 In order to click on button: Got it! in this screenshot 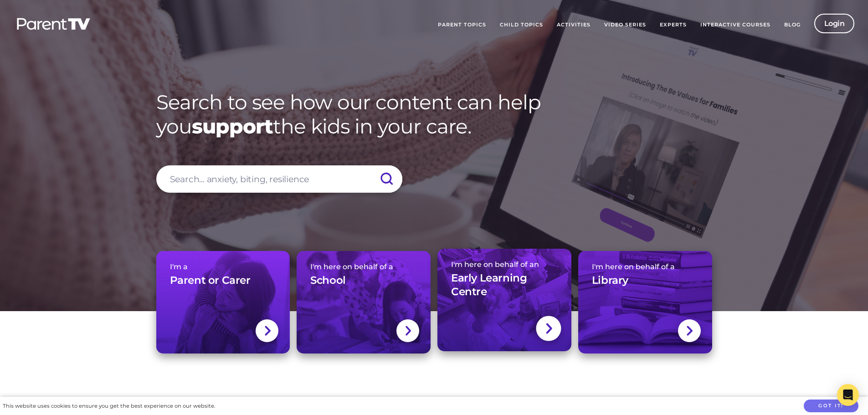, I will do `click(831, 406)`.